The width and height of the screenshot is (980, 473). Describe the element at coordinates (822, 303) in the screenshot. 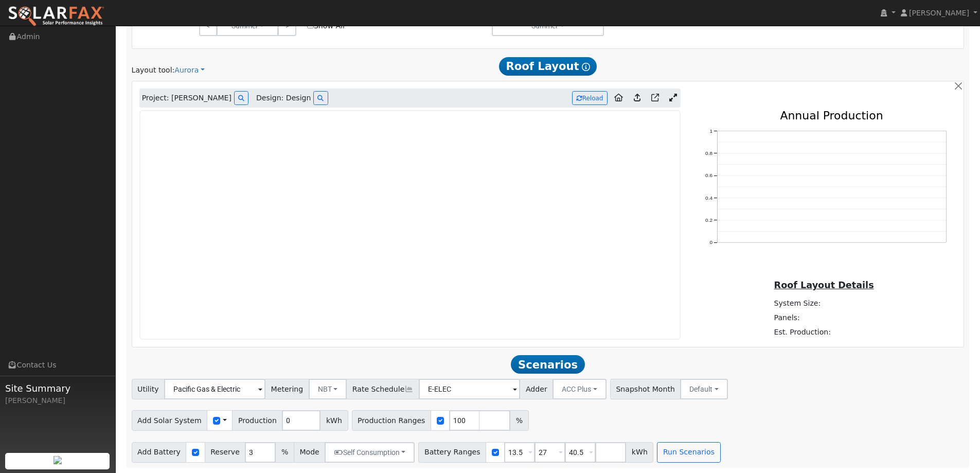

I see `td: System Size:` at that location.